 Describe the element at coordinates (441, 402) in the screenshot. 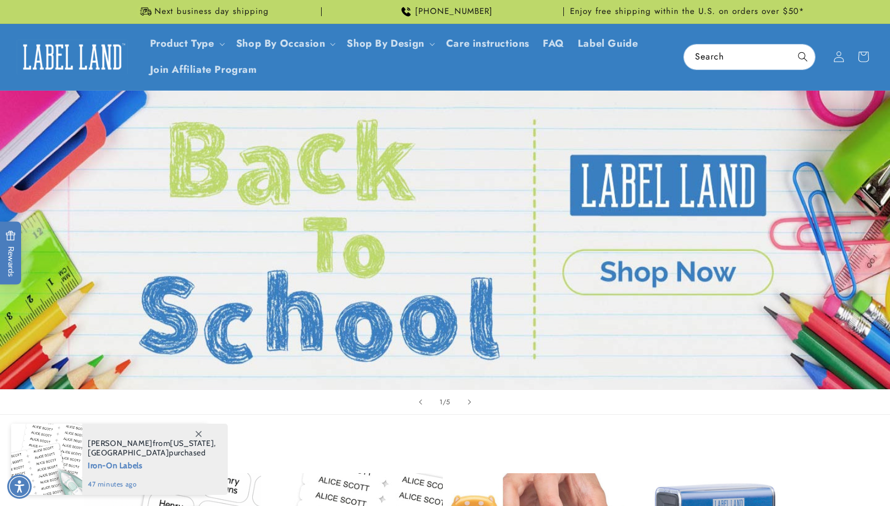

I see `span: 1` at that location.